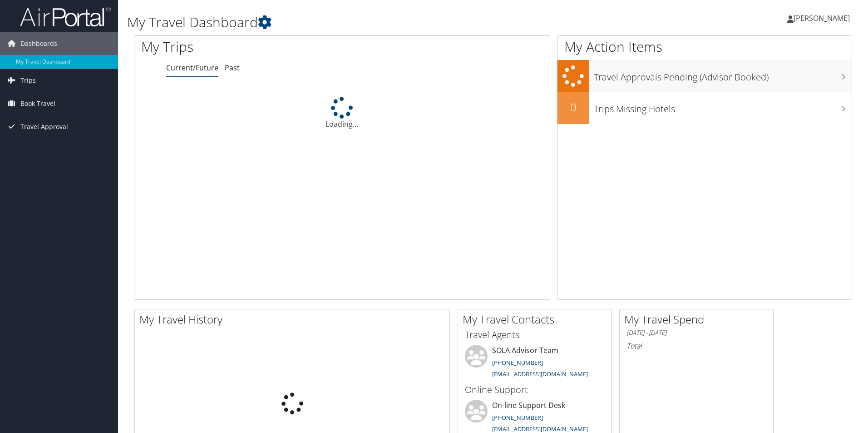 The height and width of the screenshot is (433, 868). Describe the element at coordinates (294, 320) in the screenshot. I see `h2: My Travel History` at that location.